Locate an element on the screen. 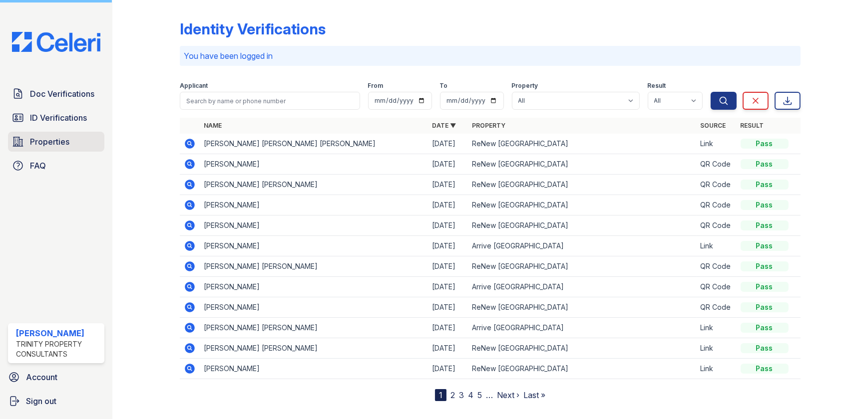 This screenshot has height=419, width=868. button: Sign out is located at coordinates (56, 401).